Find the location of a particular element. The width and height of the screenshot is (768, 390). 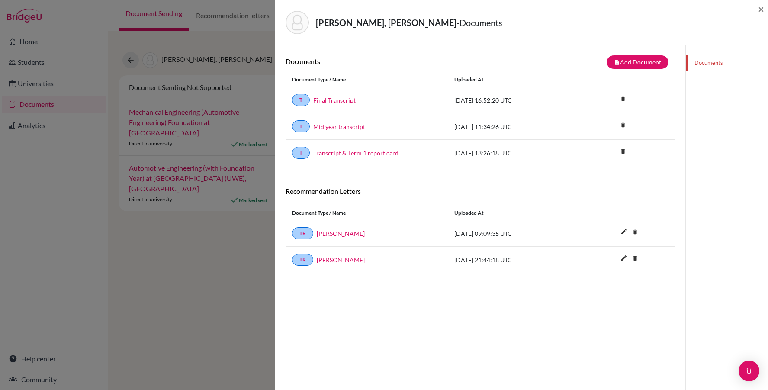

div: Open Intercom Messenger is located at coordinates (749, 371).